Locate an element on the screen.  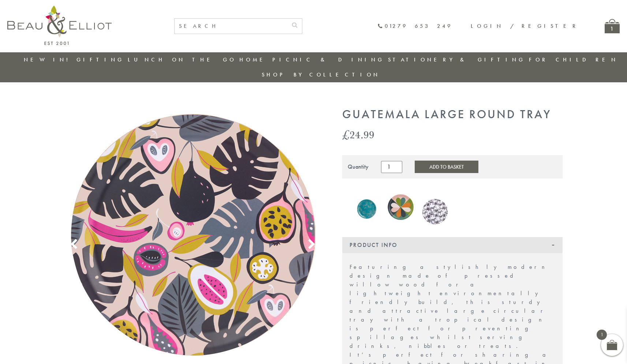
a: Madagascar Zebra Tray is located at coordinates (435, 208).